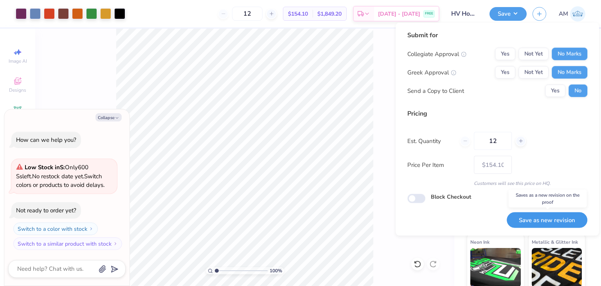 The height and width of the screenshot is (286, 601). I want to click on a: AM, so click(572, 14).